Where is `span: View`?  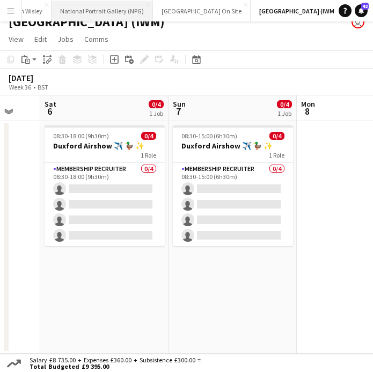 span: View is located at coordinates (16, 39).